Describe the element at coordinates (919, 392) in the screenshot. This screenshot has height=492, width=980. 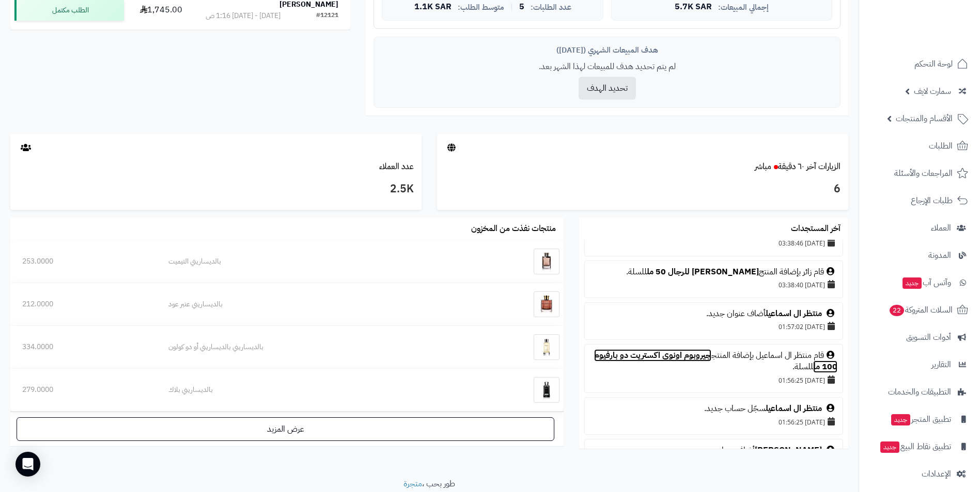
I see `a: التطبيقات والخدمات` at that location.